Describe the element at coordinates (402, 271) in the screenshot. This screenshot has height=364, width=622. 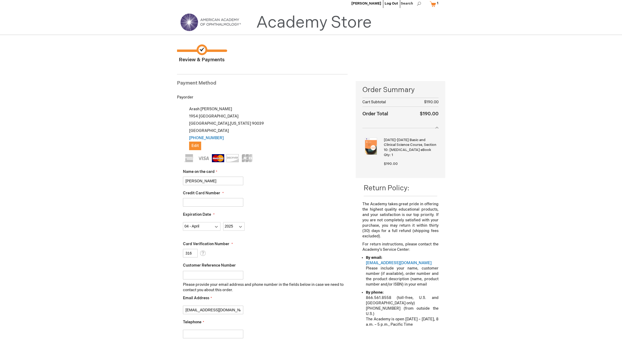
I see `li: Please include your name, customer number (if available), order number and the product descriptio...` at that location.